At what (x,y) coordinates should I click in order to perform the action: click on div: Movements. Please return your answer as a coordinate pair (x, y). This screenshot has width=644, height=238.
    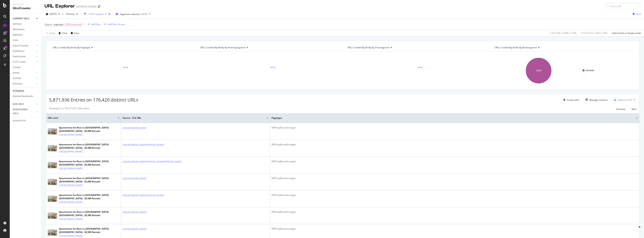
    Looking at the image, I should click on (18, 29).